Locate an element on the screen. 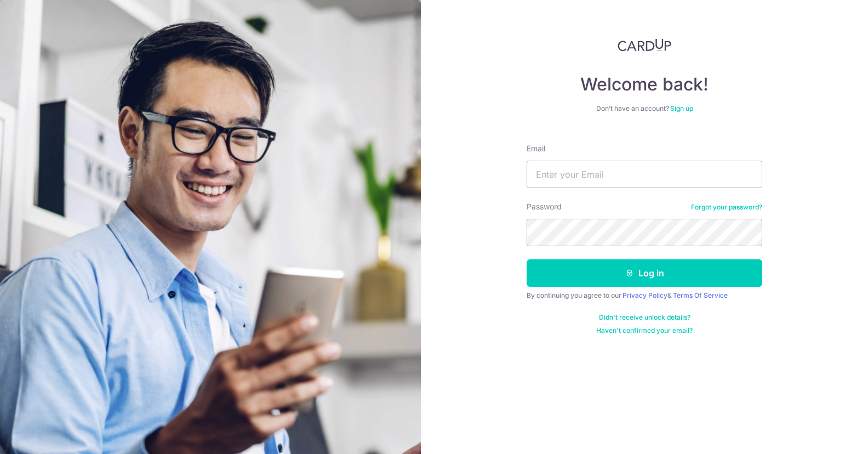  h4: Welcome back! is located at coordinates (644, 84).